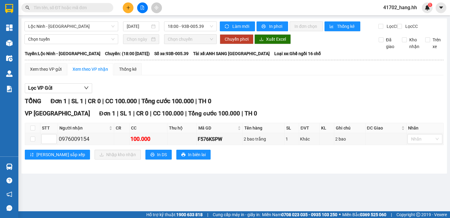  I want to click on span: Lộc Ninh - Sài Gòn, so click(71, 26).